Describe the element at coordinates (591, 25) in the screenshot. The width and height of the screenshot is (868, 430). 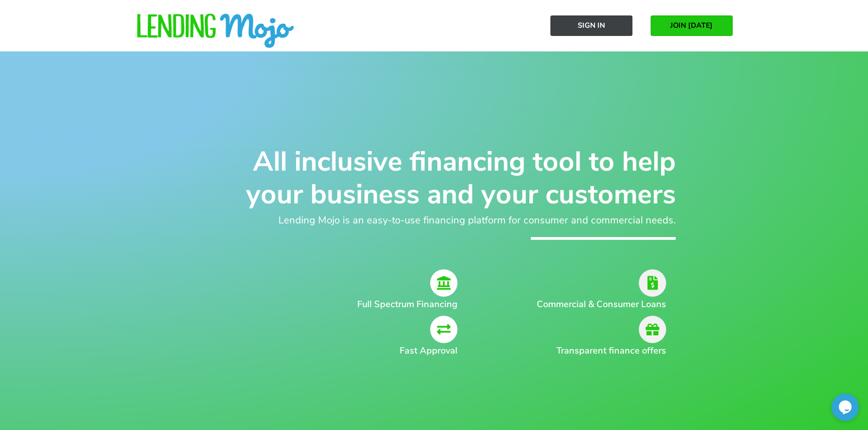
I see `a: Sign In` at that location.